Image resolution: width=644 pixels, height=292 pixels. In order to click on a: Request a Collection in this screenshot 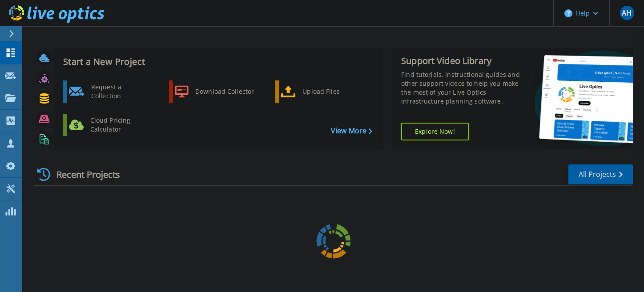, I will do `click(108, 91)`.